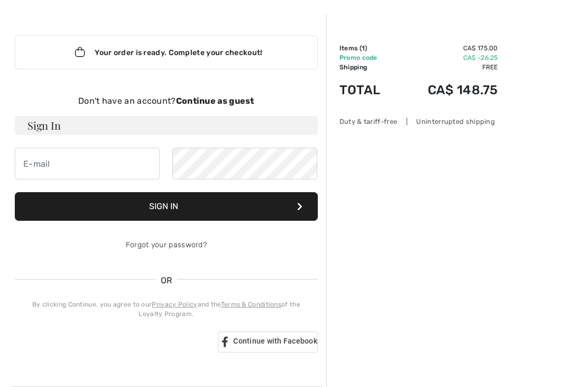  I want to click on a: Continue with Facebook, so click(267, 342).